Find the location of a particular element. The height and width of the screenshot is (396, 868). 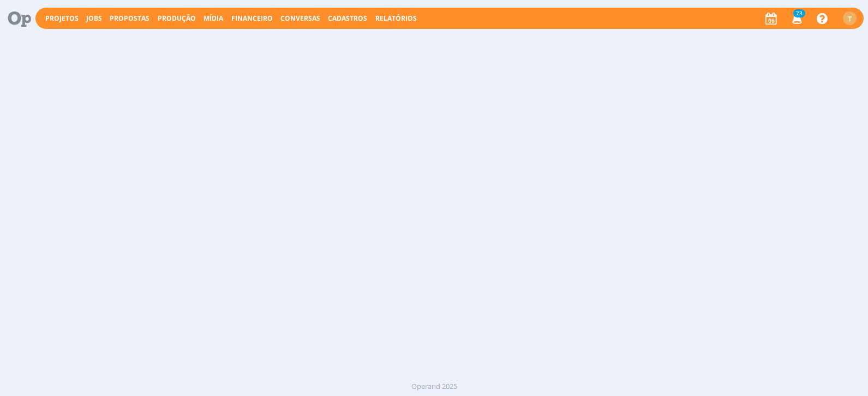

button: Cadastros is located at coordinates (347, 19).